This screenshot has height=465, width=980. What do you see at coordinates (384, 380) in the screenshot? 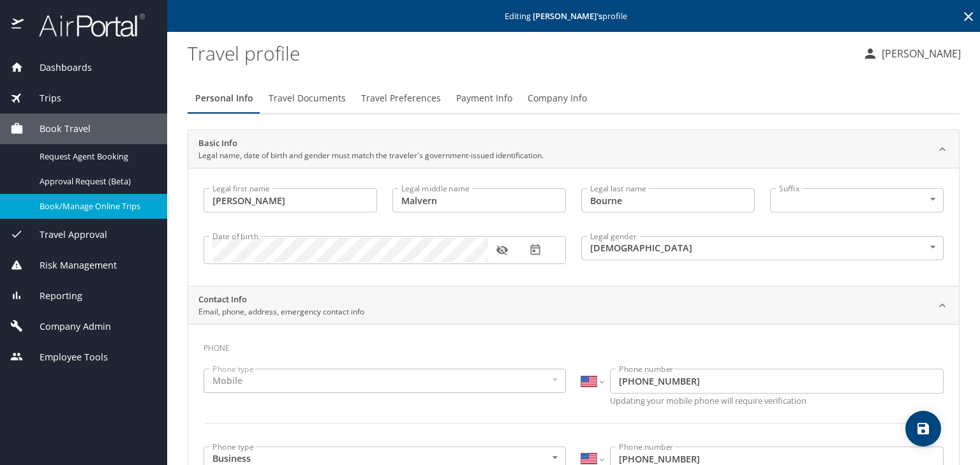
I see `div: Mobile` at bounding box center [384, 380].